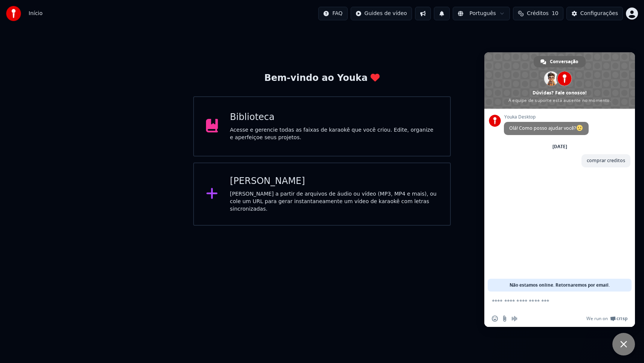 This screenshot has width=644, height=363. Describe the element at coordinates (597, 319) in the screenshot. I see `span: We run on` at that location.